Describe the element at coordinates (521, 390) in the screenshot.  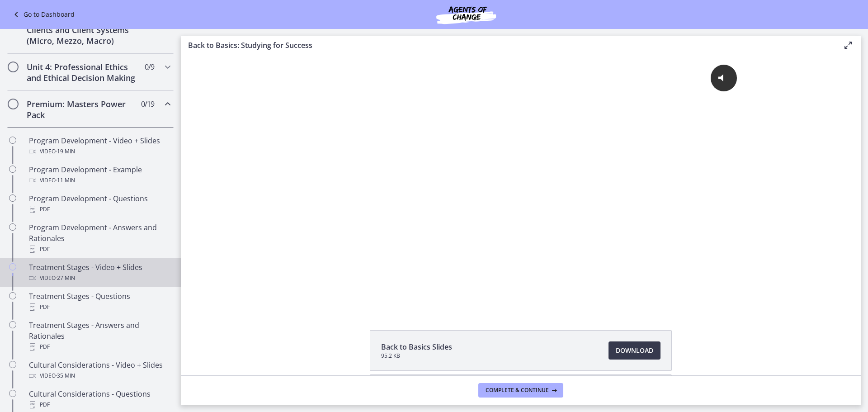
I see `button: Complete & continue` at that location.